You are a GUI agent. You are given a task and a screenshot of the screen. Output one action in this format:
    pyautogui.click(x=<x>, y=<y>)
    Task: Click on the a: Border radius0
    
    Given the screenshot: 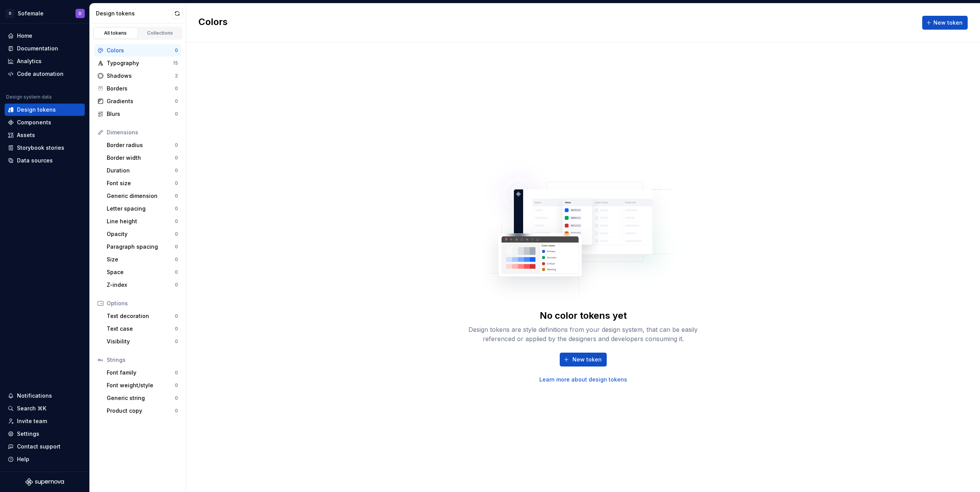 What is the action you would take?
    pyautogui.click(x=142, y=145)
    